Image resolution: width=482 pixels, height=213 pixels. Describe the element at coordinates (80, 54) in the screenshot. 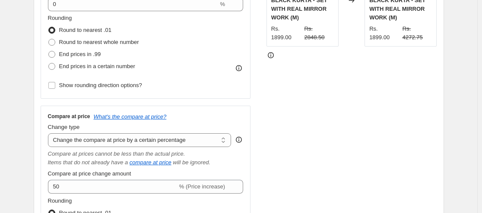

I see `span: End prices in .99` at that location.